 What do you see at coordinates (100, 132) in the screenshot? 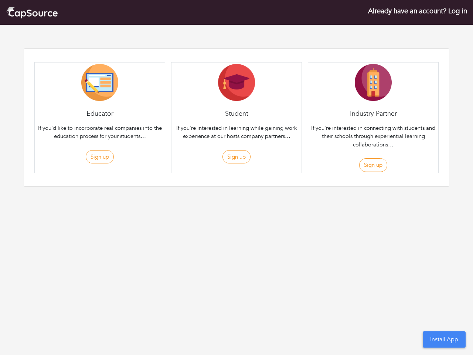
I see `p: If you’d like to incorporate real companies into the education process for your students…` at bounding box center [100, 132].